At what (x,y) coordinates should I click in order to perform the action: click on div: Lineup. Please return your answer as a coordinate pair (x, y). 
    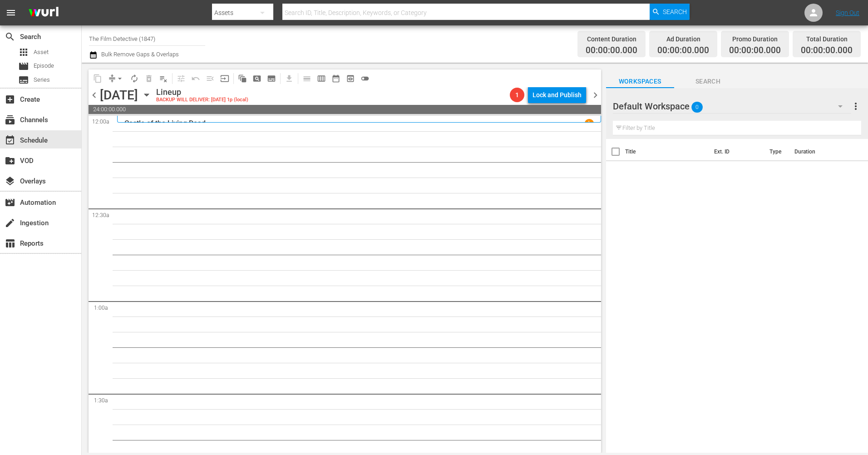
    Looking at the image, I should click on (202, 92).